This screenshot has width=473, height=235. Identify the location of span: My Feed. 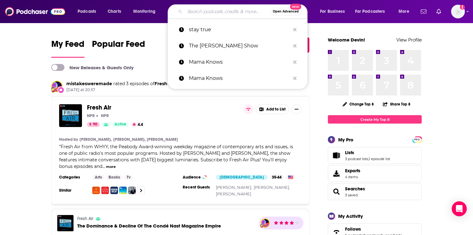
(68, 46).